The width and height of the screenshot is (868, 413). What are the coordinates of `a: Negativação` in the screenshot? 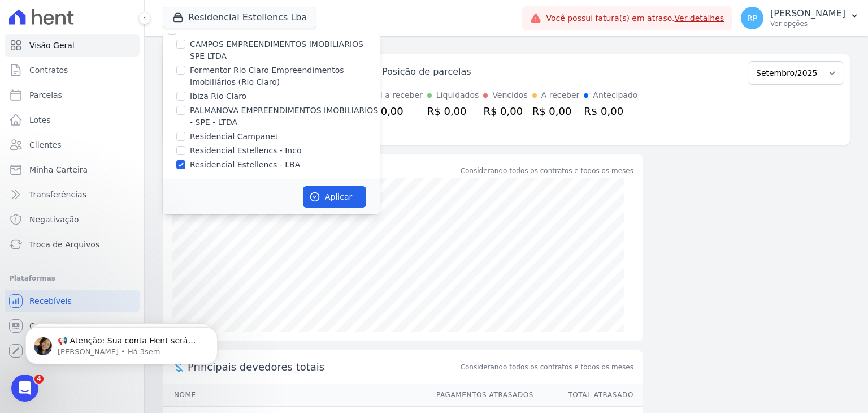 It's located at (72, 219).